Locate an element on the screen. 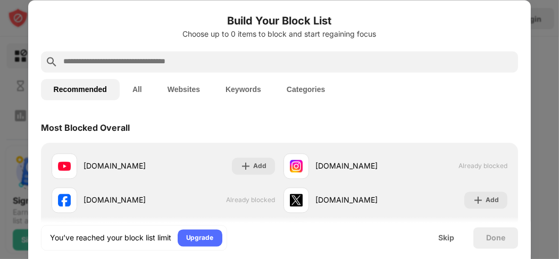  button: Keywords is located at coordinates (243, 89).